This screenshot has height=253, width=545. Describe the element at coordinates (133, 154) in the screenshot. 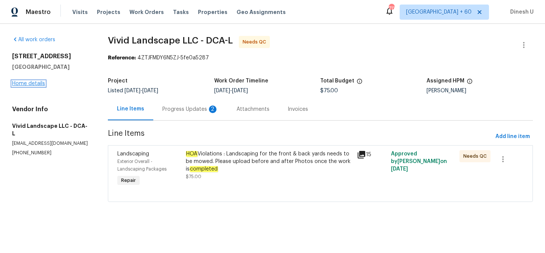

I see `span: Landscaping` at that location.